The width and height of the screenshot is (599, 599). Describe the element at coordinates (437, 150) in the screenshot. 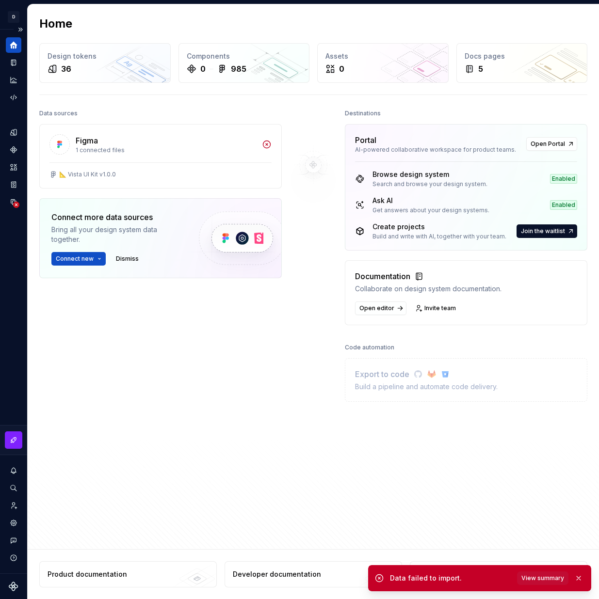

I see `div: AI-powered collaborative workspace for product teams.` at that location.